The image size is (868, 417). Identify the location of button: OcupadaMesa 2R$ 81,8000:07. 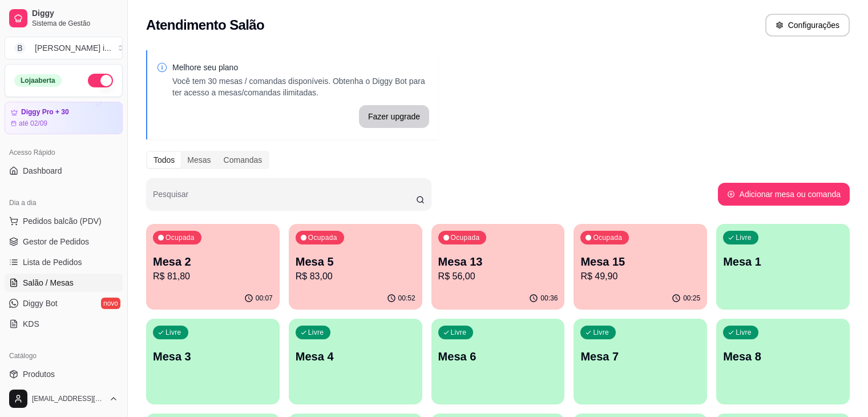
(213, 266).